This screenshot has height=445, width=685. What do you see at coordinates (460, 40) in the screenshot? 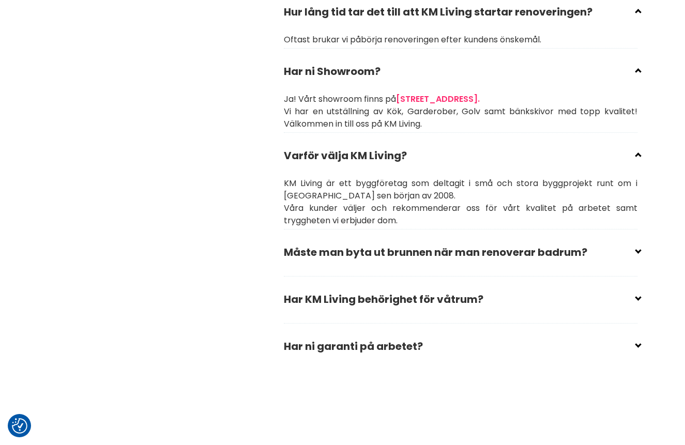
I see `p: Oftast brukar vi påbörja renoveringen efter kundens önskemål.` at bounding box center [460, 40].